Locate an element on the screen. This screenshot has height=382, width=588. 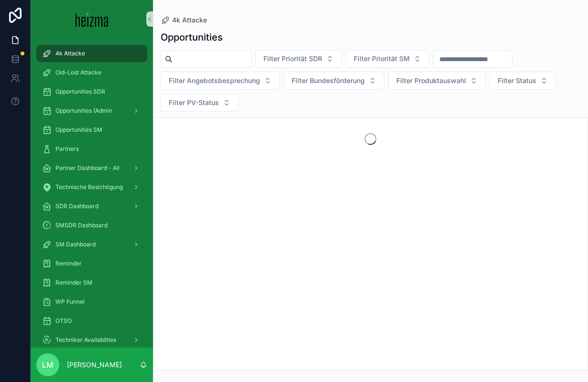
a: WP Funnel is located at coordinates (92, 302).